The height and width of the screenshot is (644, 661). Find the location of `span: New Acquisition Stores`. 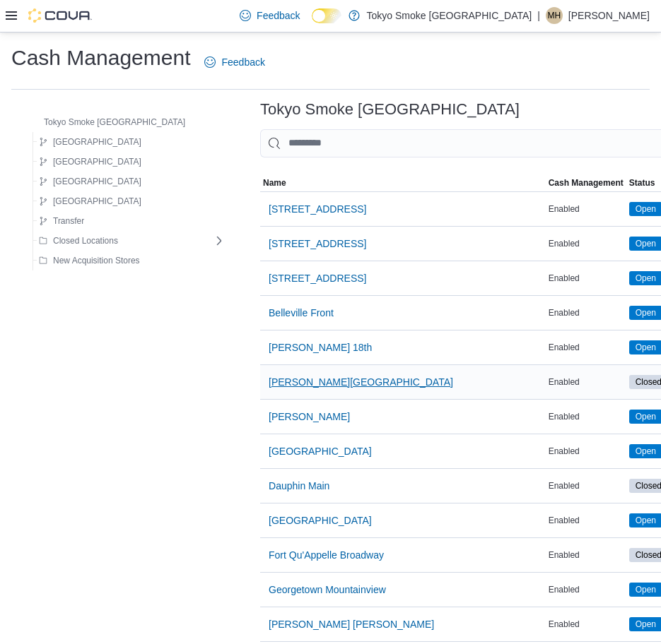

span: New Acquisition Stores is located at coordinates (96, 260).